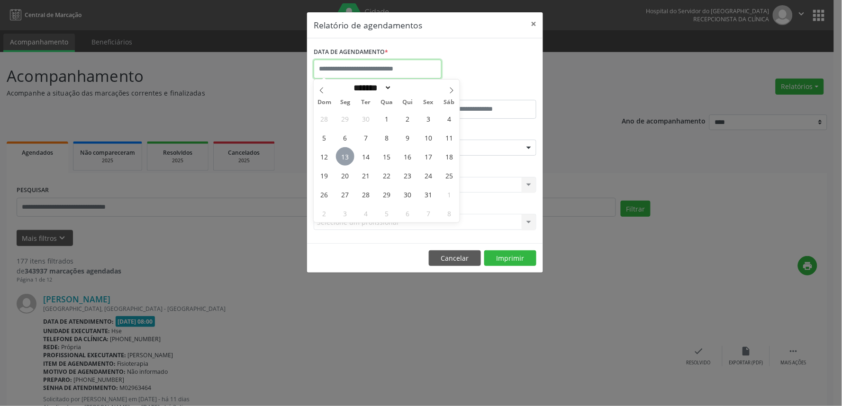 The image size is (842, 406). Describe the element at coordinates (387, 194) in the screenshot. I see `span: Outubro 29, 2025` at that location.